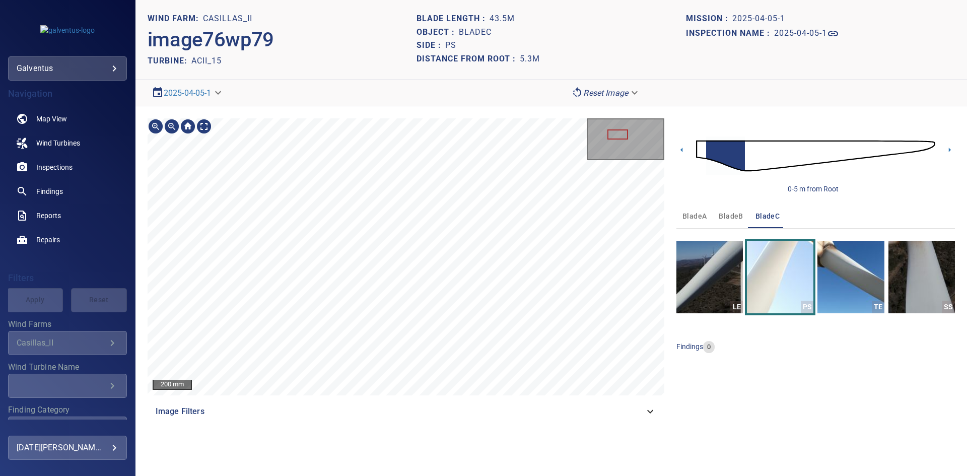 The image size is (967, 476). What do you see at coordinates (816, 156) in the screenshot?
I see `img: d` at bounding box center [816, 156].